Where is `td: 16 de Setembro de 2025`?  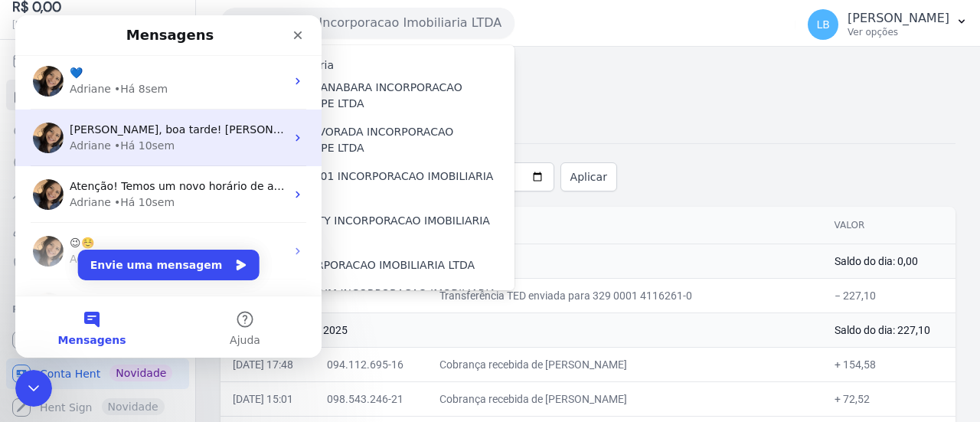 td: 16 de Setembro de 2025 is located at coordinates (521, 329).